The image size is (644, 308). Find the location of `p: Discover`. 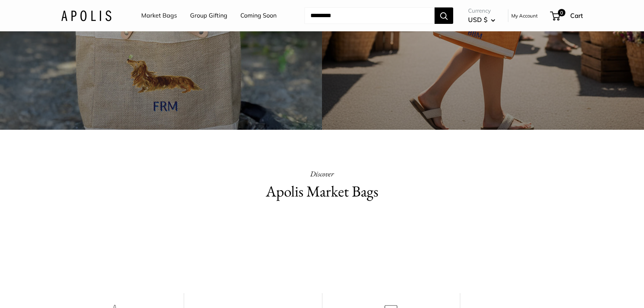

p: Discover is located at coordinates (322, 174).